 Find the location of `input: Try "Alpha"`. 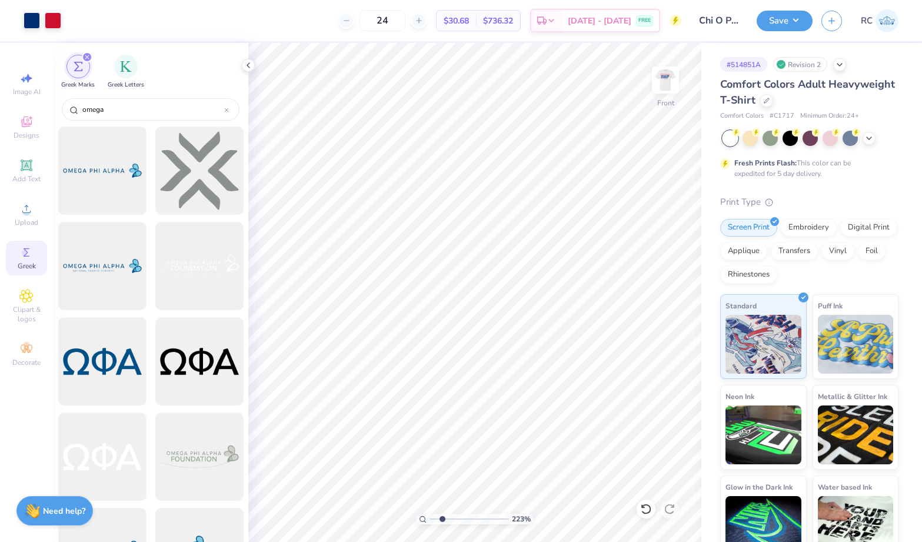

input: Try "Alpha" is located at coordinates (152, 109).